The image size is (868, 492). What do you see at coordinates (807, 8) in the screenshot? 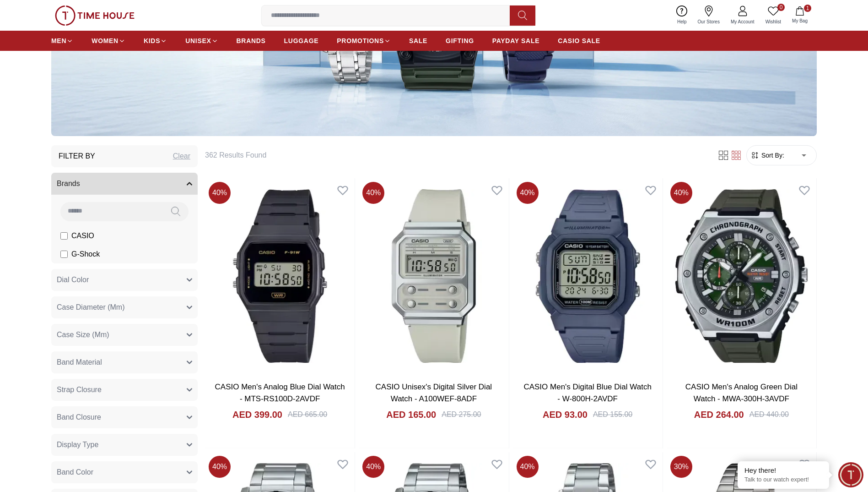
I see `span: 1` at bounding box center [807, 8].